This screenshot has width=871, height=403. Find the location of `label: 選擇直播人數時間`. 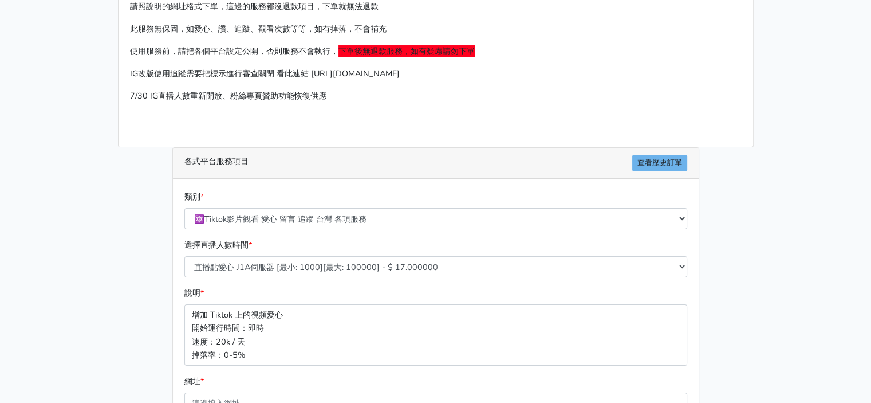

label: 選擇直播人數時間 is located at coordinates (218, 245).